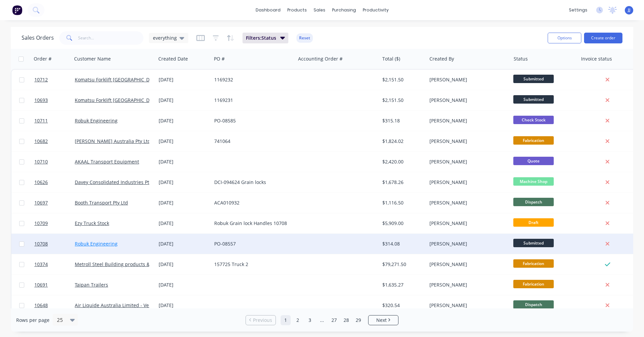  I want to click on h1: Sales Orders, so click(38, 38).